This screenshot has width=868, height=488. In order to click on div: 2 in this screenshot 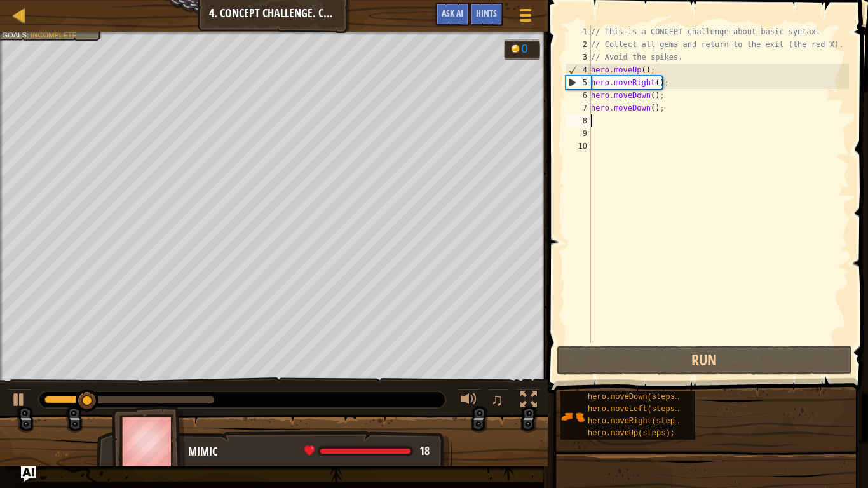, I will do `click(578, 44)`.